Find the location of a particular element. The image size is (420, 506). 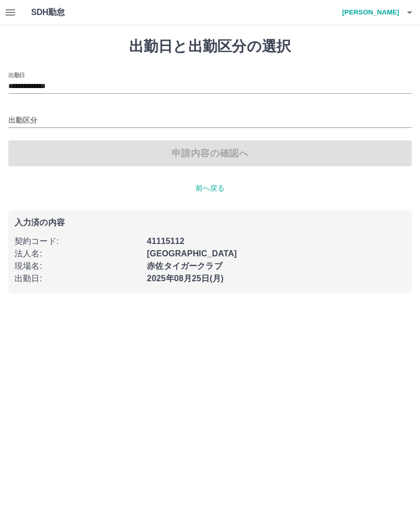

b: 41115112 is located at coordinates (165, 241).